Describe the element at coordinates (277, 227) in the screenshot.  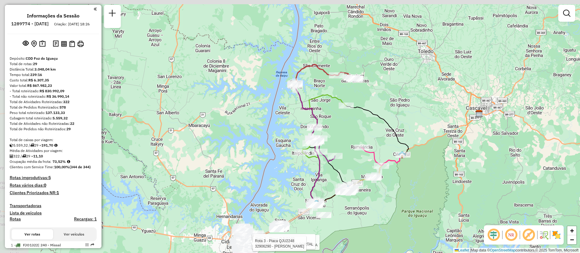
I see `div: Atividade não roteirizada - VALDECIR ALVES DOS S` at that location.